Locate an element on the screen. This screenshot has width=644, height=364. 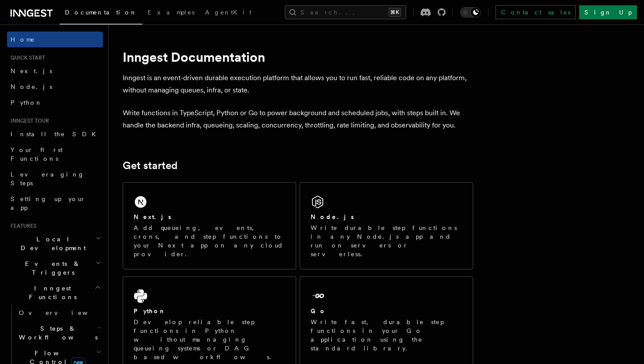
button: Events & Triggers is located at coordinates (55, 268).